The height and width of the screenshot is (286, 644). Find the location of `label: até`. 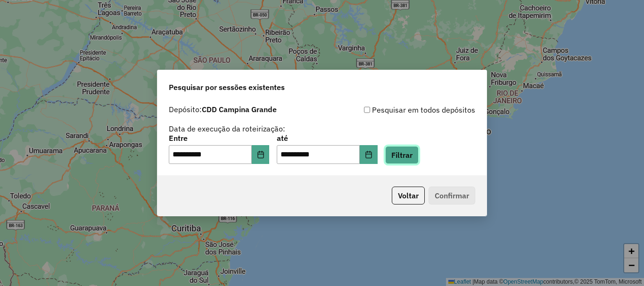

label: até is located at coordinates (327, 138).